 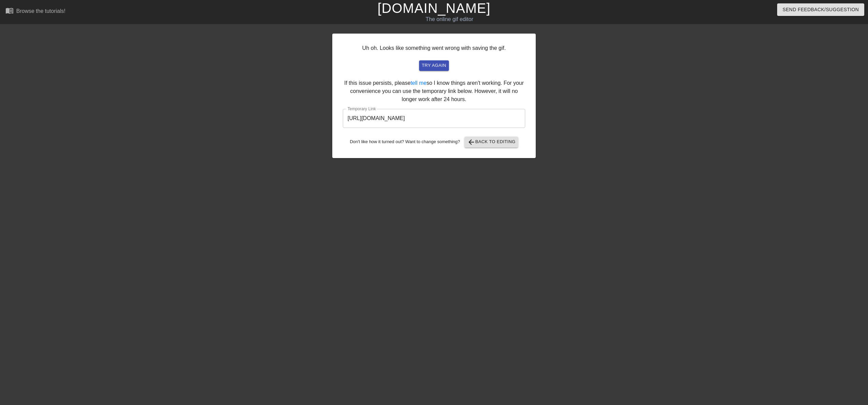 I want to click on div: Uh oh. Looks like something went wrong with saving the gif. If this issue persists, please so I k..., so click(x=434, y=96).